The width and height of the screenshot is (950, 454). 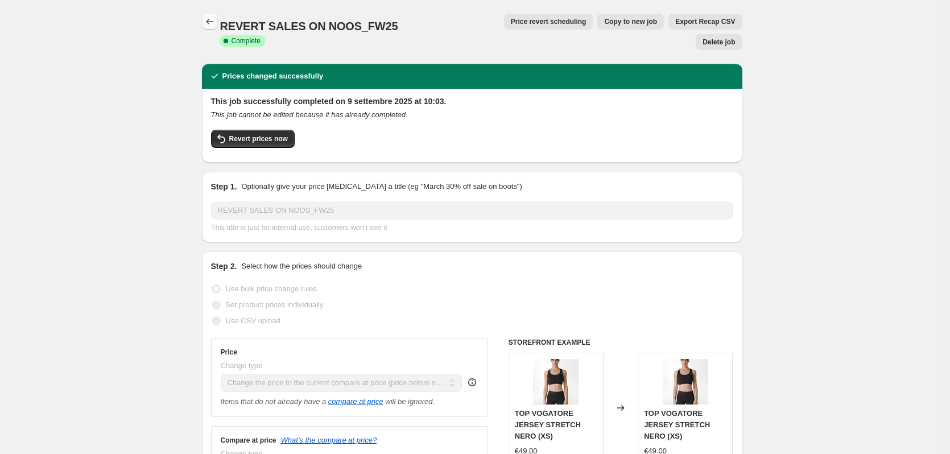 I want to click on span: Price revert scheduling, so click(x=548, y=22).